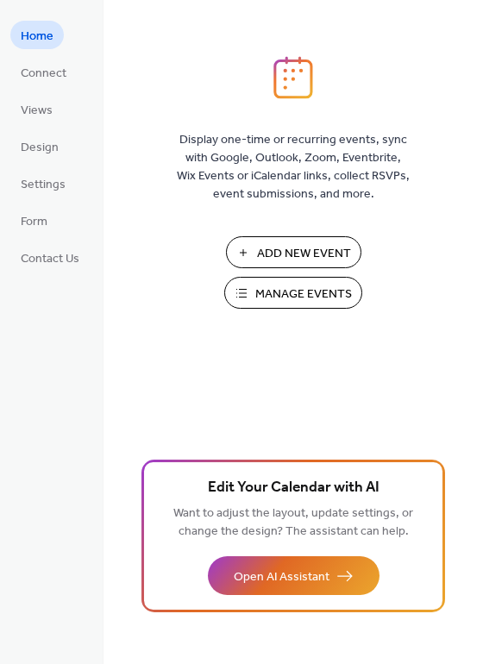 The height and width of the screenshot is (664, 483). What do you see at coordinates (37, 36) in the screenshot?
I see `span: Home` at bounding box center [37, 36].